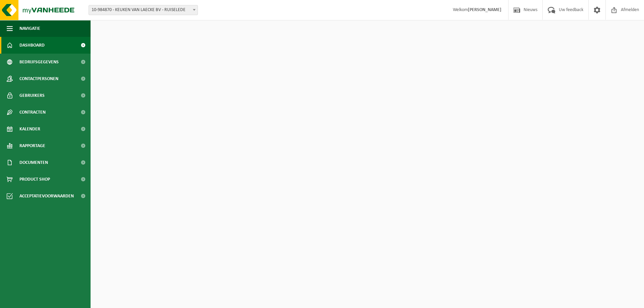 This screenshot has height=308, width=644. I want to click on span: Documenten, so click(33, 163).